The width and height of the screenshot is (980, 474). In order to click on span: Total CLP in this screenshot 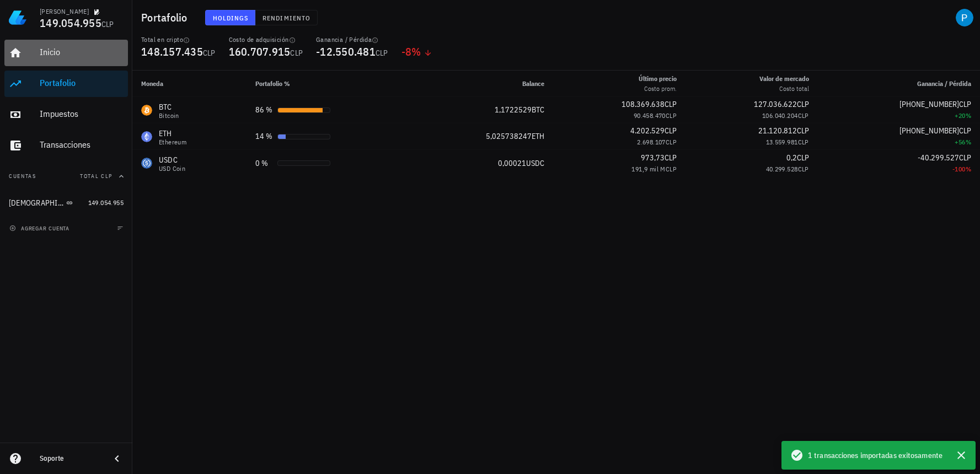, I will do `click(96, 175)`.